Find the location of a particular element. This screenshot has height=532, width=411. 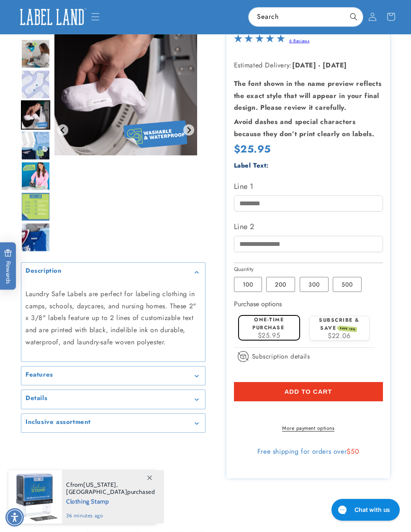

legend: Quantity is located at coordinates (245, 269).